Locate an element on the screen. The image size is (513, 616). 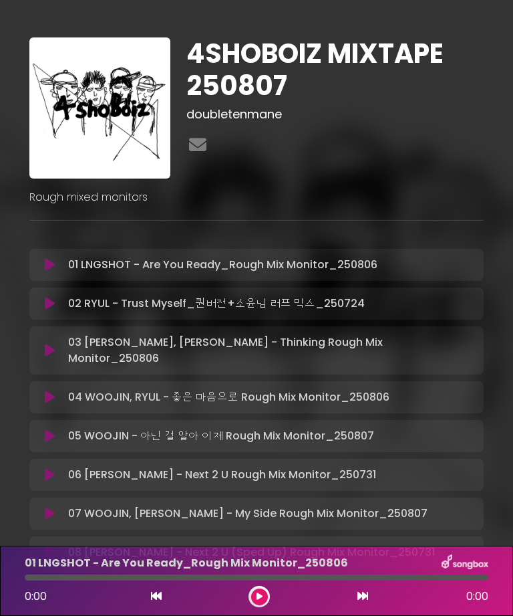
p: 02 RYUL - Trust Myself_퀀버전+소윤님 러프 믹스_250724 is located at coordinates (217, 303).